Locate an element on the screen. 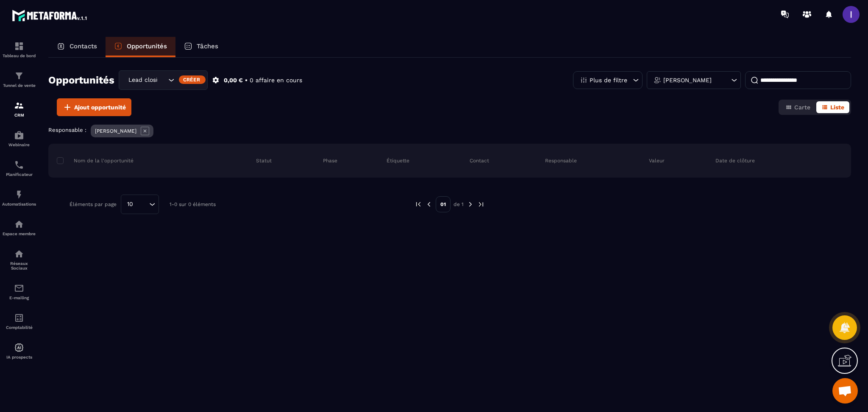 The height and width of the screenshot is (412, 868). a: Opportunités is located at coordinates (140, 47).